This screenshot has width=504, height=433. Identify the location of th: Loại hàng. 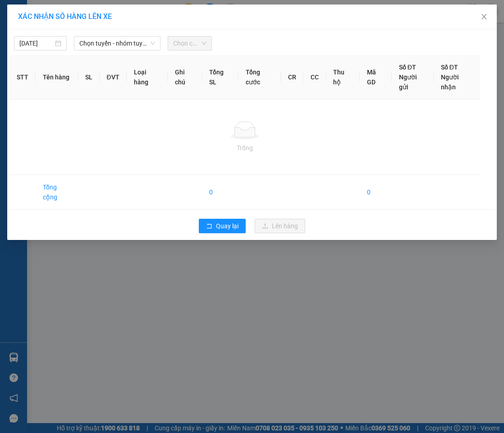
(147, 77).